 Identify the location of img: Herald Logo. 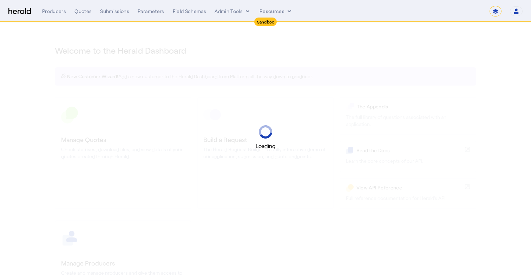
(20, 11).